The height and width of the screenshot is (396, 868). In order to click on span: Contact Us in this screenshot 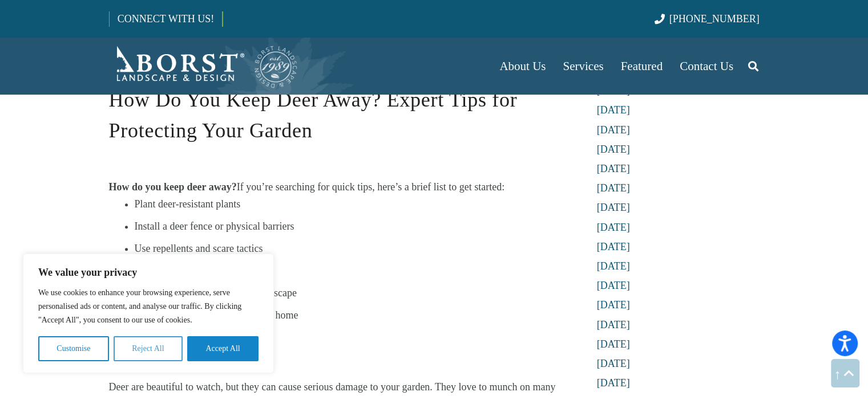, I will do `click(706, 66)`.